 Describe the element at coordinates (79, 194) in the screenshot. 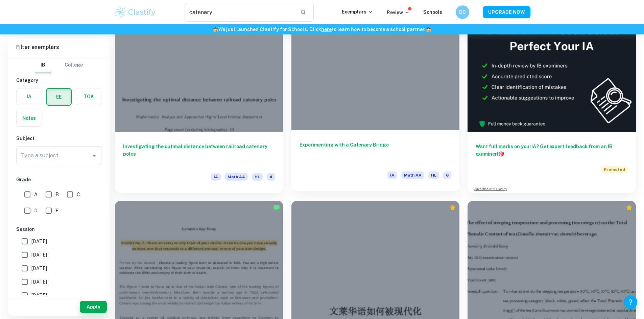

I see `span: C` at that location.